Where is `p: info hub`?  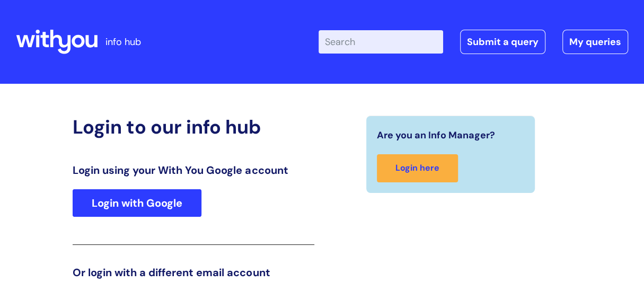
p: info hub is located at coordinates (123, 42).